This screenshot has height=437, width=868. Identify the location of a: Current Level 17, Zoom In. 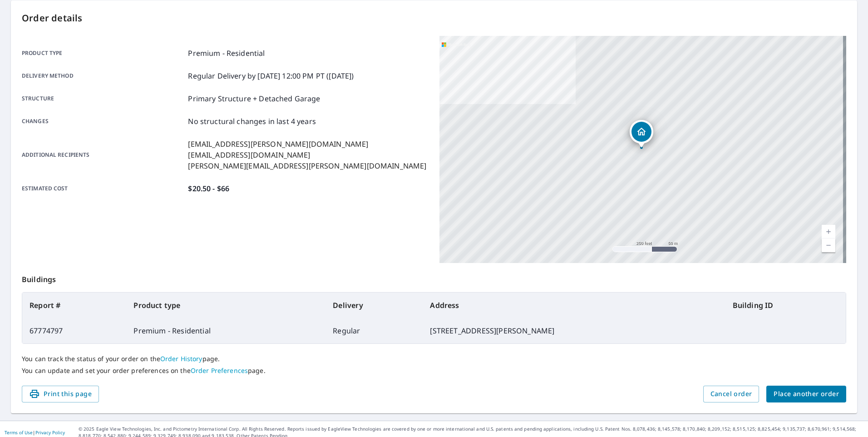
(829, 231).